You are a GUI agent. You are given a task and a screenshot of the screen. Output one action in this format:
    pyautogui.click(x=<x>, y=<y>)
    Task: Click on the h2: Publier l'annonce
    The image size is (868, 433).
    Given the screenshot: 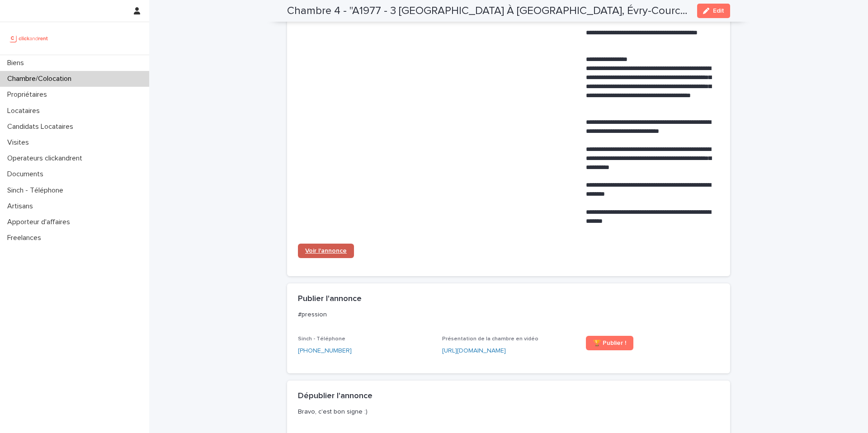 What is the action you would take?
    pyautogui.click(x=330, y=299)
    